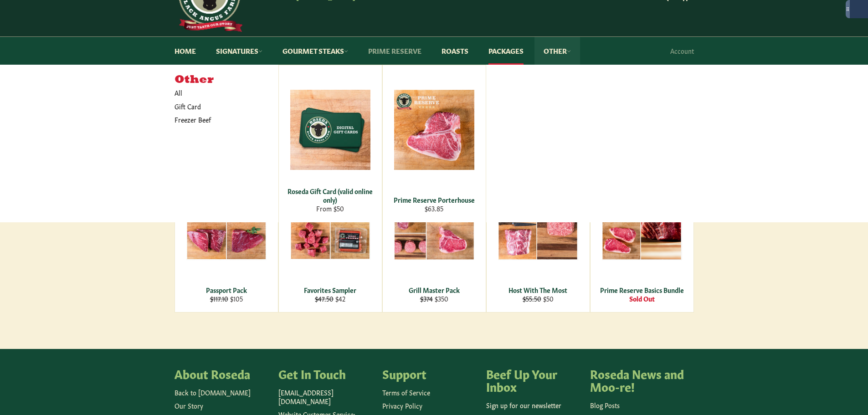 Image resolution: width=868 pixels, height=415 pixels. Describe the element at coordinates (239, 50) in the screenshot. I see `a: Signatures` at that location.